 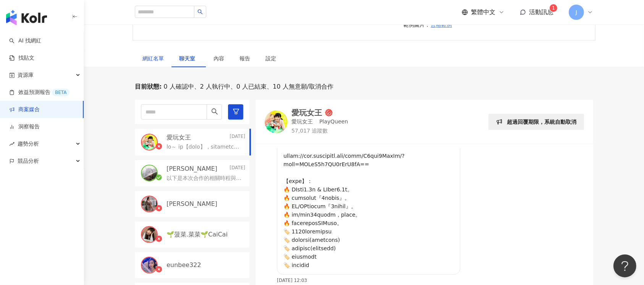 I want to click on a: 商案媒合, so click(x=24, y=110).